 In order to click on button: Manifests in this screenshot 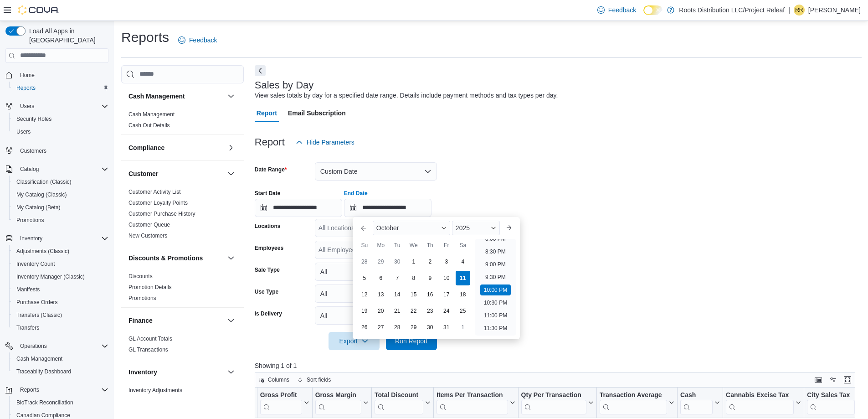, I will do `click(60, 289)`.